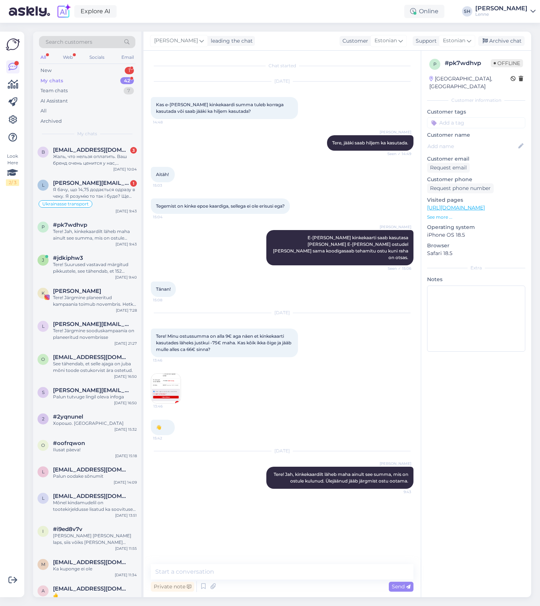 Image resolution: width=540 pixels, height=606 pixels. What do you see at coordinates (69, 42) in the screenshot?
I see `span: Search customers` at bounding box center [69, 42].